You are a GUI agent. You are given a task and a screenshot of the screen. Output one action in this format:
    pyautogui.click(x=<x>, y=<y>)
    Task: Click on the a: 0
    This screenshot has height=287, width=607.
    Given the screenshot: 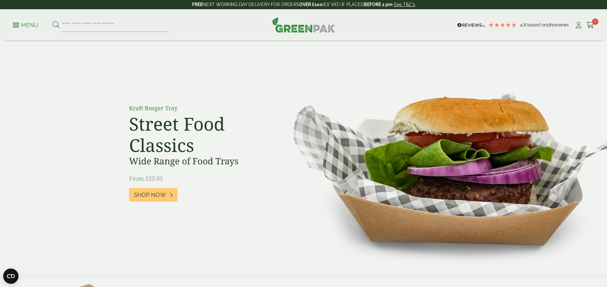 What is the action you would take?
    pyautogui.click(x=590, y=25)
    